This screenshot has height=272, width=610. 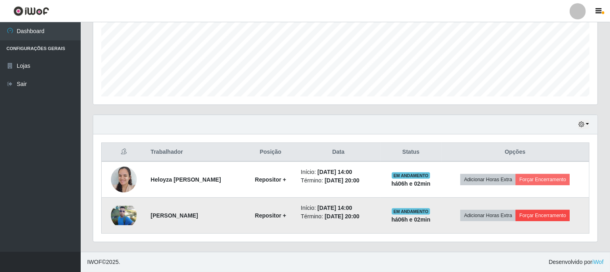 What do you see at coordinates (339, 152) in the screenshot?
I see `th: Data` at bounding box center [339, 152].